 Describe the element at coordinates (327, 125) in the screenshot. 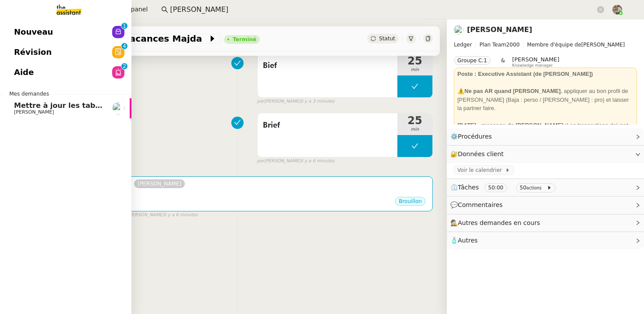

I see `span: Brief` at that location.